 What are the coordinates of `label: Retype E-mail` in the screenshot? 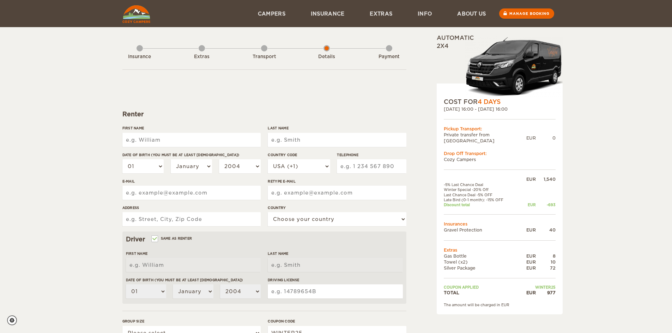 It's located at (337, 181).